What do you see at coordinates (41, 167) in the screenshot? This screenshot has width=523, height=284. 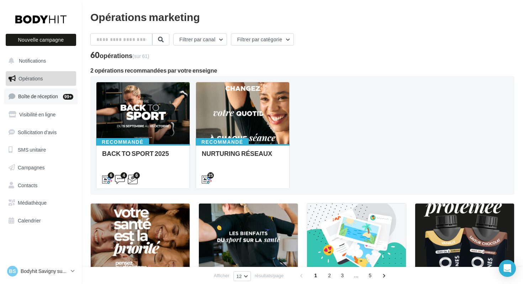 I see `a: Campagnes` at bounding box center [41, 167].